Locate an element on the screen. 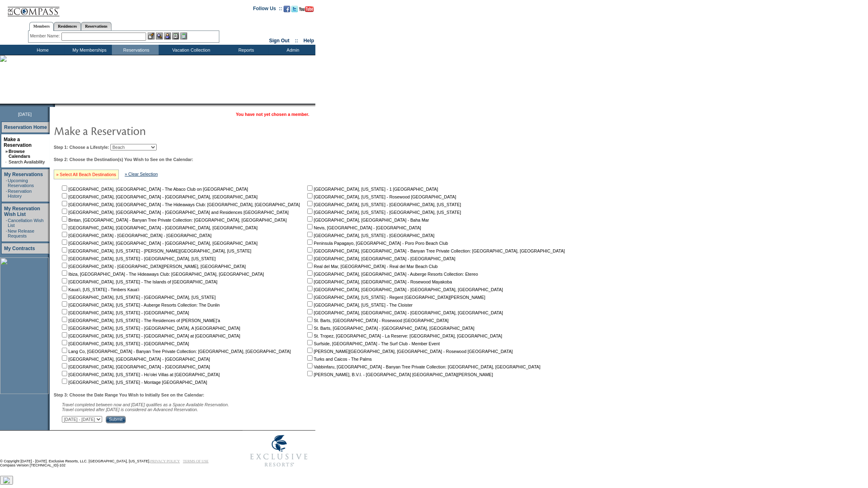  b: Step 3: Choose the Date Range You Wish to Initially See on the Calendar: is located at coordinates (129, 395).